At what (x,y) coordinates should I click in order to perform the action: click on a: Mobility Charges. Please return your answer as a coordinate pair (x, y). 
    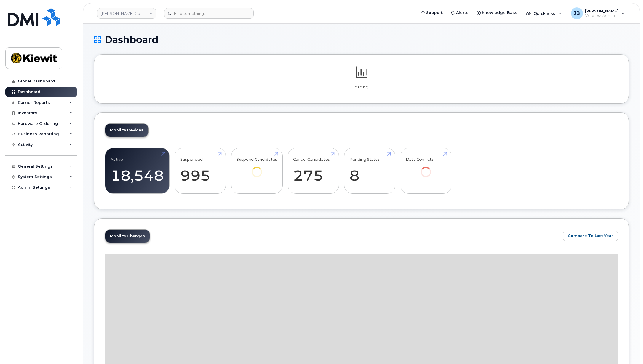
    Looking at the image, I should click on (127, 236).